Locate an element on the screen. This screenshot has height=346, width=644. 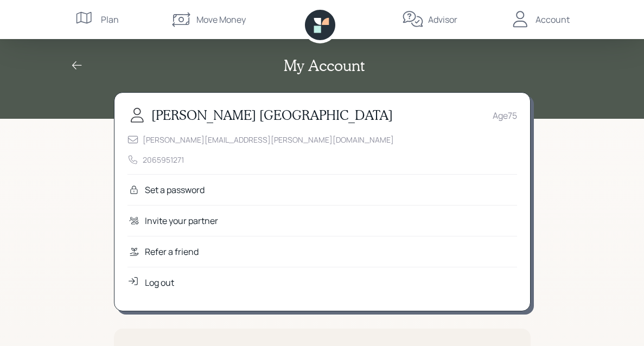
div: Log out is located at coordinates (159, 282).